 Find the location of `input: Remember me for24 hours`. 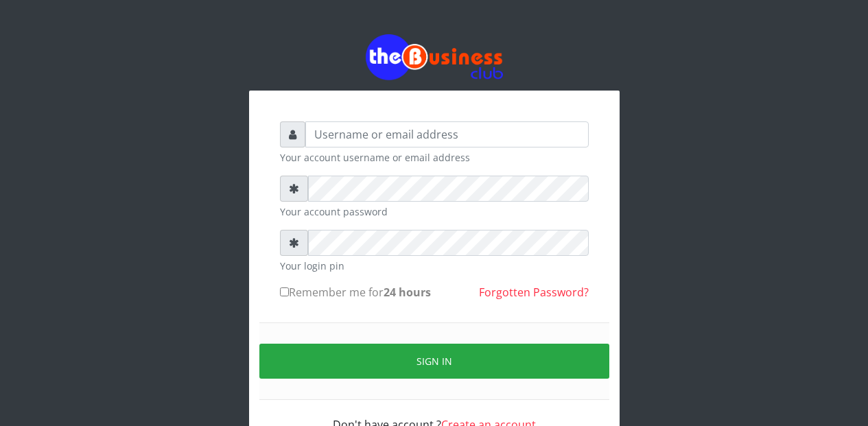

input: Remember me for24 hours is located at coordinates (284, 291).